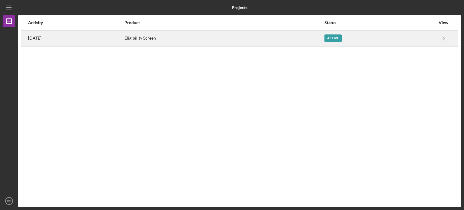 This screenshot has height=210, width=464. I want to click on div: Active, so click(333, 38).